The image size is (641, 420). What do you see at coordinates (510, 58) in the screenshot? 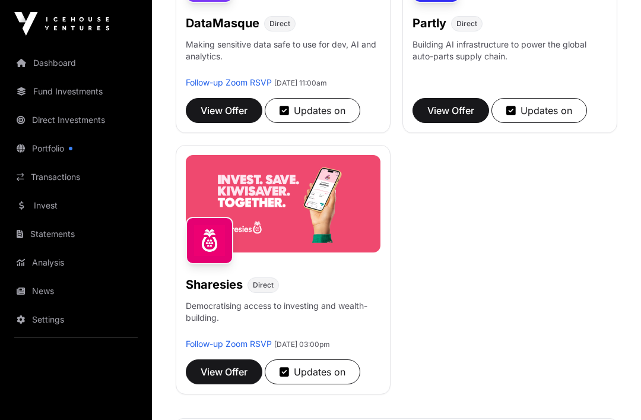
I see `p: Building AI infrastructure to power the global auto-parts supply chain.` at bounding box center [510, 58].